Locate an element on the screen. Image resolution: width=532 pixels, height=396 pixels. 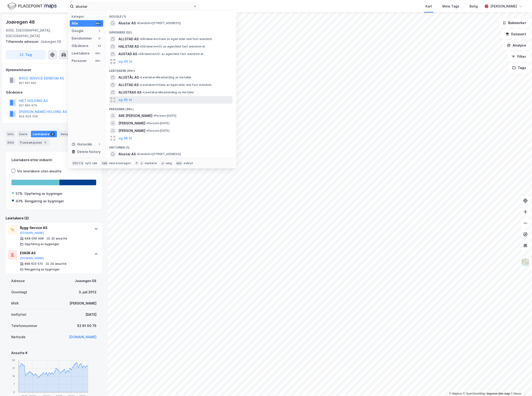
div: 924 604 506 is located at coordinates (29, 116).